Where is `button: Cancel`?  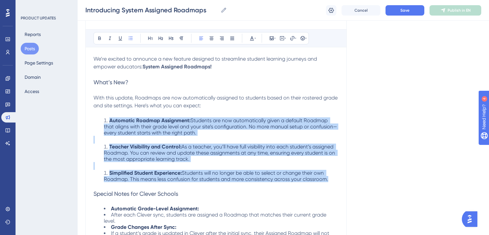
button: Cancel is located at coordinates (361, 10).